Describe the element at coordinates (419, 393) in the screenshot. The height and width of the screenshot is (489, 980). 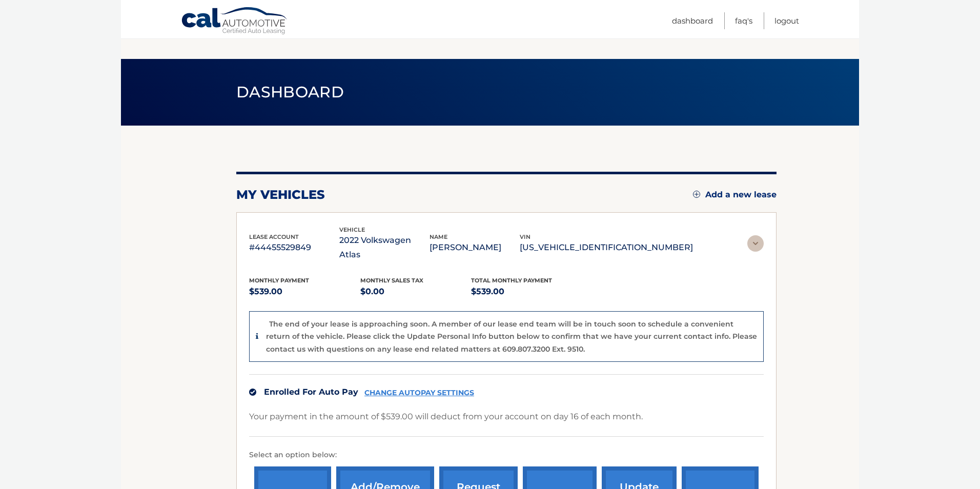
I see `a: CHANGE AUTOPAY SETTINGS` at that location.